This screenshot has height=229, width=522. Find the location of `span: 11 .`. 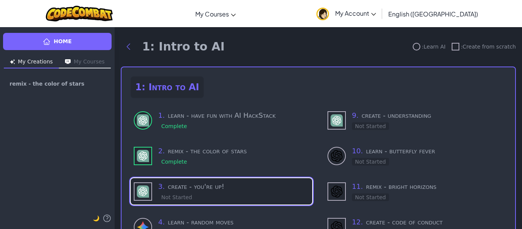

span: 11 . is located at coordinates (358, 186).